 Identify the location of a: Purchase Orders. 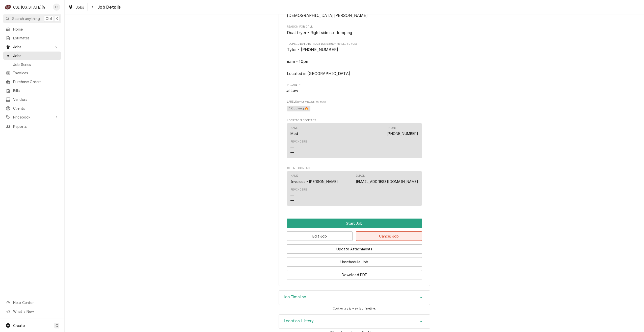
(32, 82).